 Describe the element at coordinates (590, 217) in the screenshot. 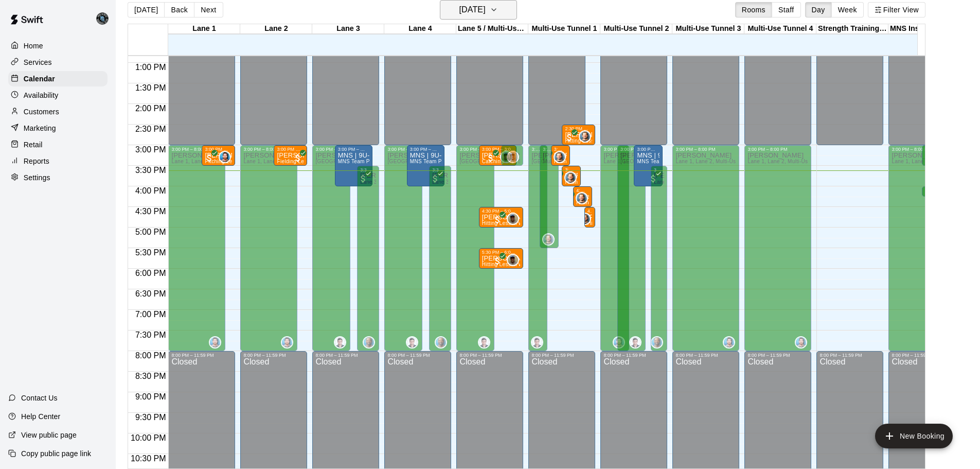

I see `div: 4:30 PM – 5:00 PM: Smith Collins` at that location.